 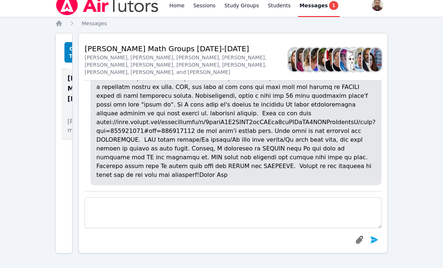 I want to click on img: Sandra Davis, so click(x=309, y=60).